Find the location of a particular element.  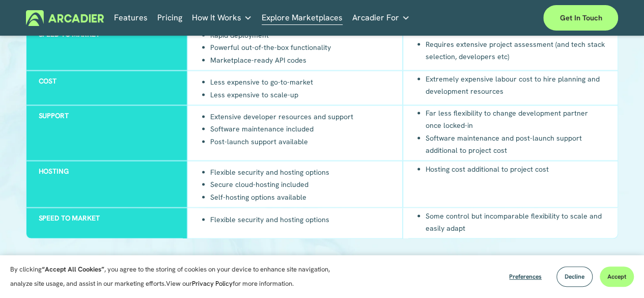

li: Powerful out-of-the-box functionality is located at coordinates (270, 48).